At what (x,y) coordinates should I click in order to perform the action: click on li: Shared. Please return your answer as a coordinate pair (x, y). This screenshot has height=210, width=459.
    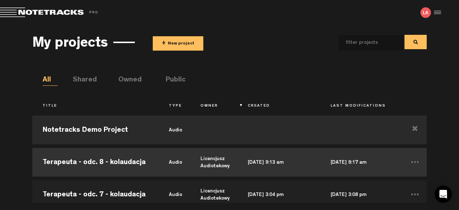
    Looking at the image, I should click on (80, 80).